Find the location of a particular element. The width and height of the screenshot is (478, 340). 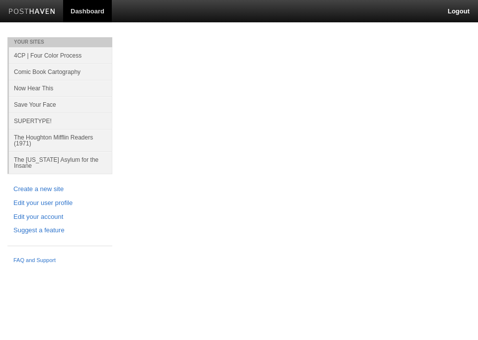

a: Save Your Face is located at coordinates (61, 104).